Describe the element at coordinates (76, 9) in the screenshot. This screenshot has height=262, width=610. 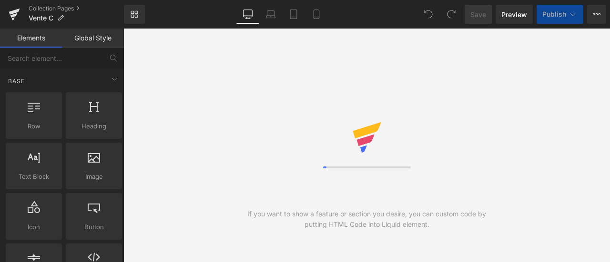
I see `a: Collection Pages` at that location.